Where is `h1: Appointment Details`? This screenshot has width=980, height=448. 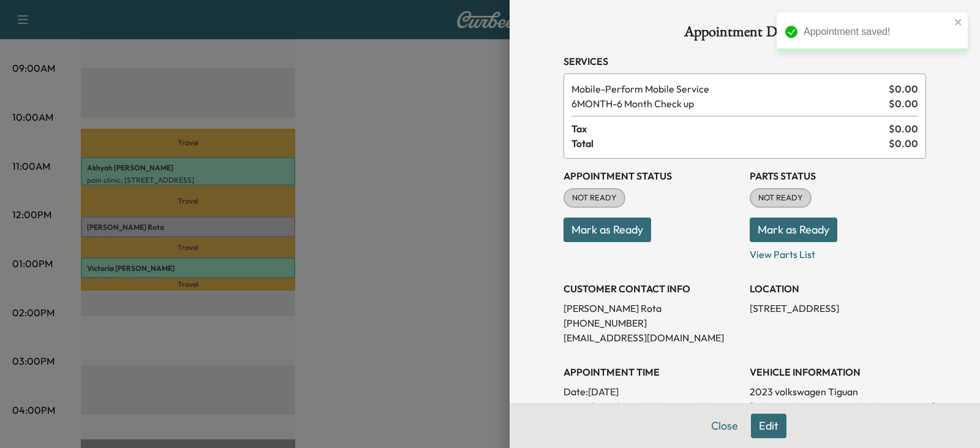 h1: Appointment Details is located at coordinates (745, 34).